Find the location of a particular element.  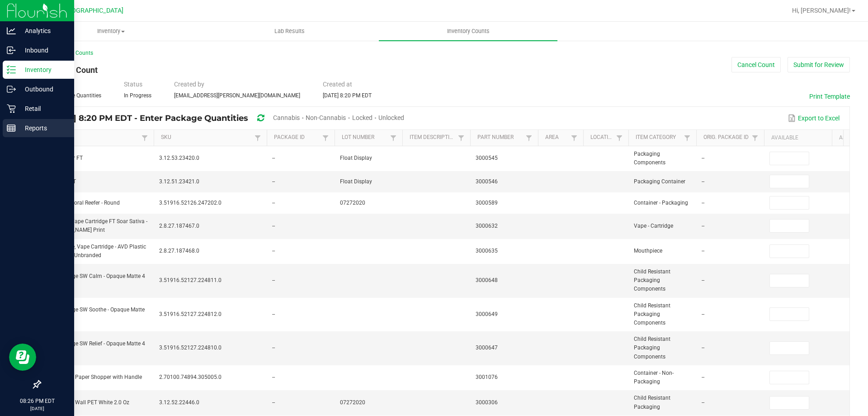

button: Print Template is located at coordinates (830, 97).